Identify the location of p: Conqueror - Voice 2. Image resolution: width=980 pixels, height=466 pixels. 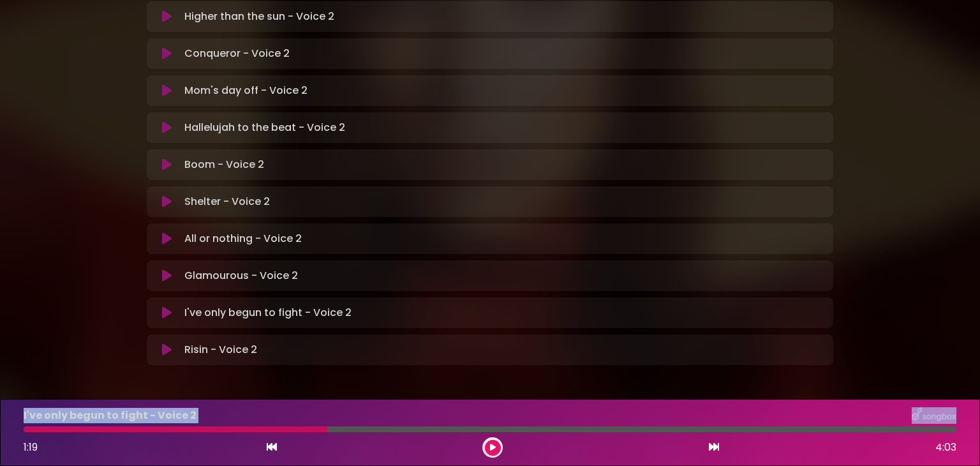
(236, 53).